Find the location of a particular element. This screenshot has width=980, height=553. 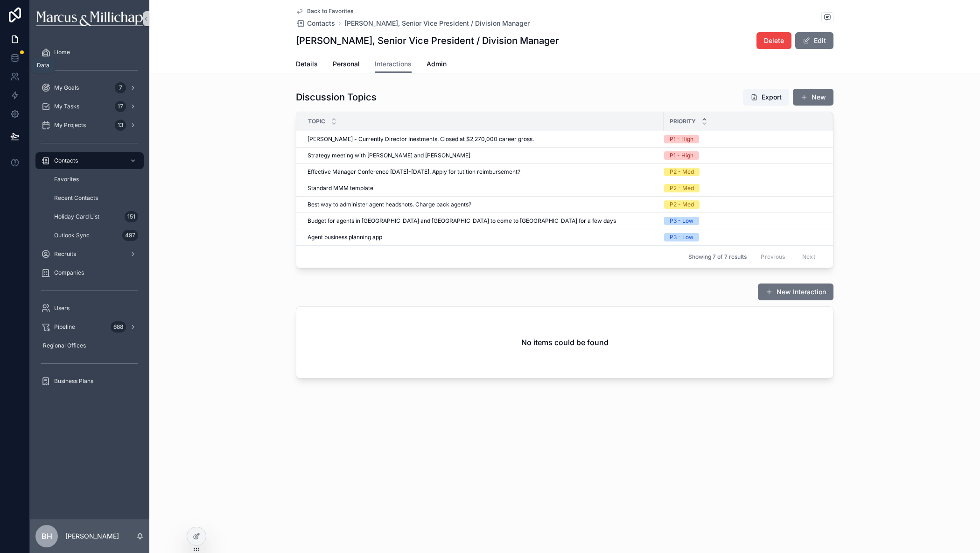

a: Details is located at coordinates (307, 65).